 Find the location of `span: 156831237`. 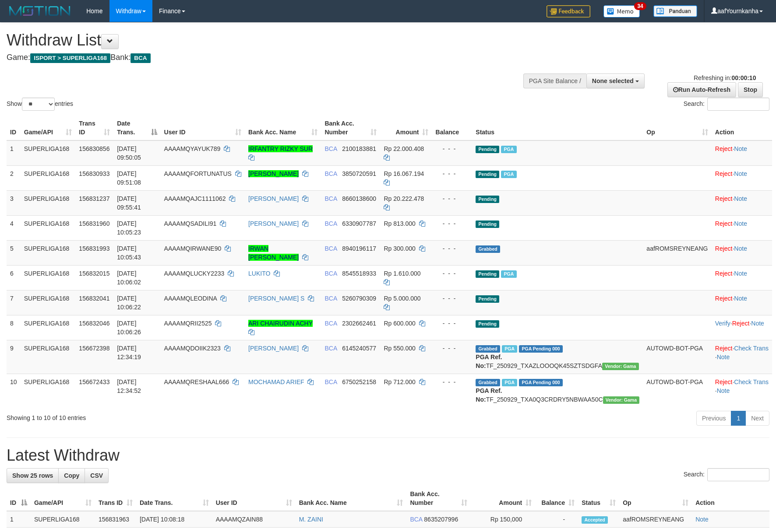

span: 156831237 is located at coordinates (94, 199).